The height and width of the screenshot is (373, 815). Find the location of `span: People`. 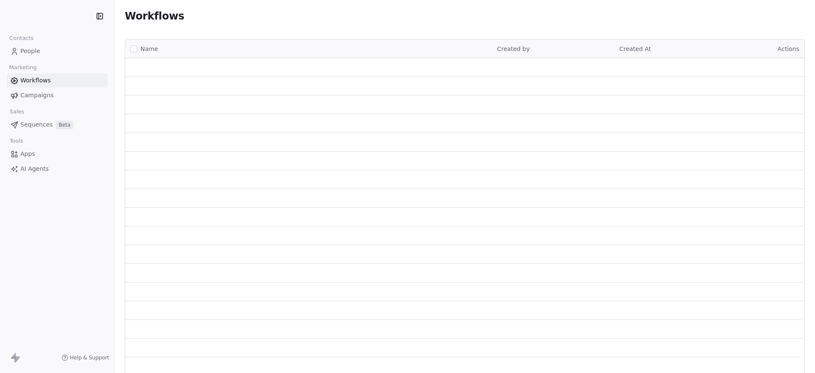

span: People is located at coordinates (30, 51).